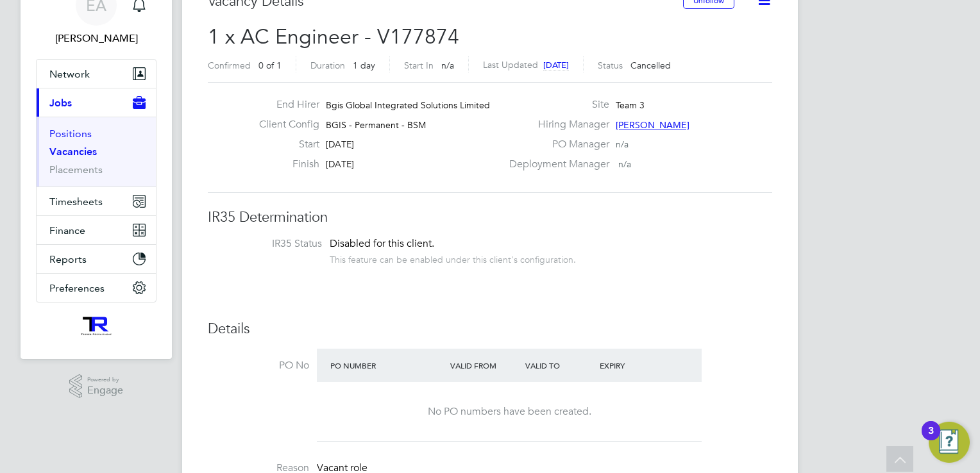  I want to click on span: Engage, so click(105, 391).